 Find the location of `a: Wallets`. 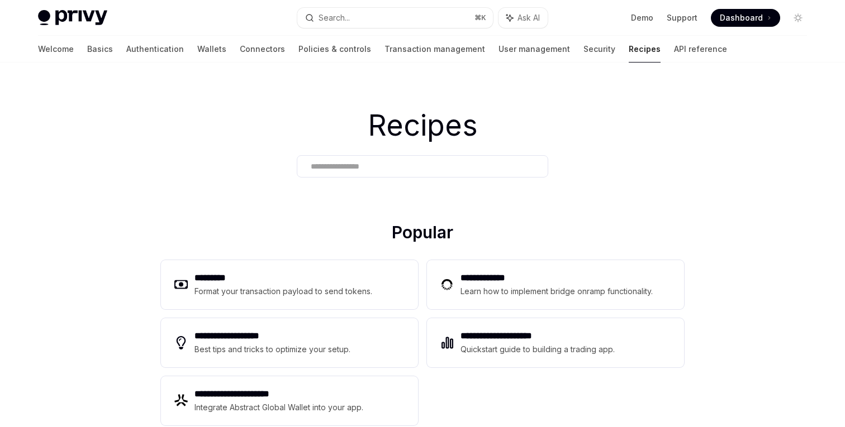

a: Wallets is located at coordinates (212, 49).